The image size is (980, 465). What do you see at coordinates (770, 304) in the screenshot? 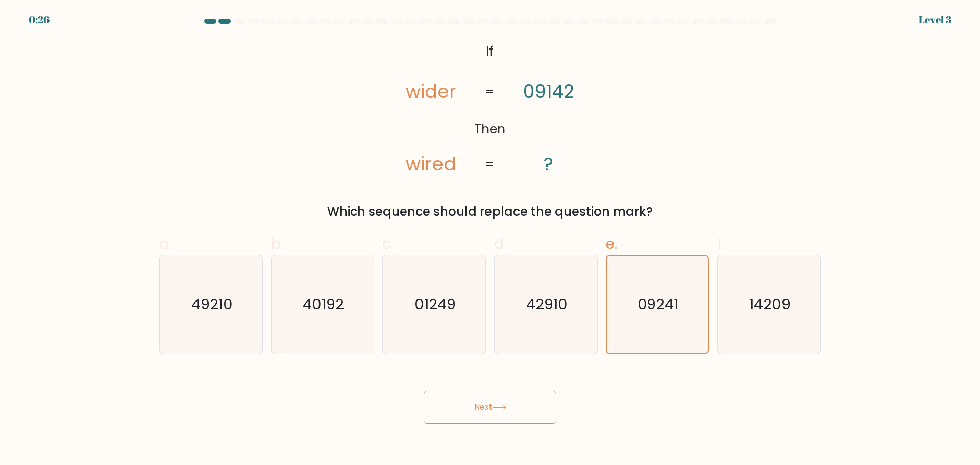
I see `text: 14209` at bounding box center [770, 304].